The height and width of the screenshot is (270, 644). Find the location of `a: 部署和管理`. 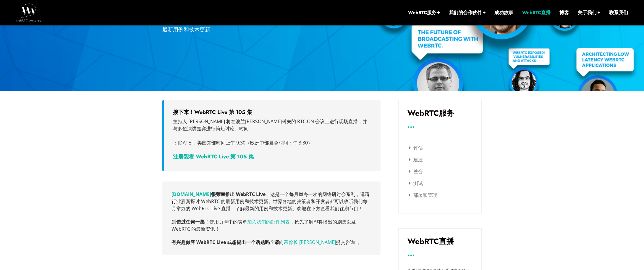

a: 部署和管理 is located at coordinates (423, 195).